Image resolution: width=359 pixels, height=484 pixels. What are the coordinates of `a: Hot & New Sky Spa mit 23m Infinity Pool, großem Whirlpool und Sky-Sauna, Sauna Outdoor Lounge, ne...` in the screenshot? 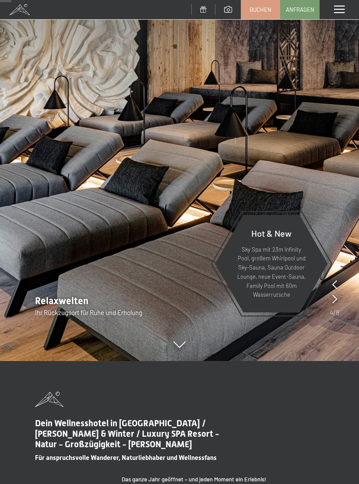 It's located at (271, 263).